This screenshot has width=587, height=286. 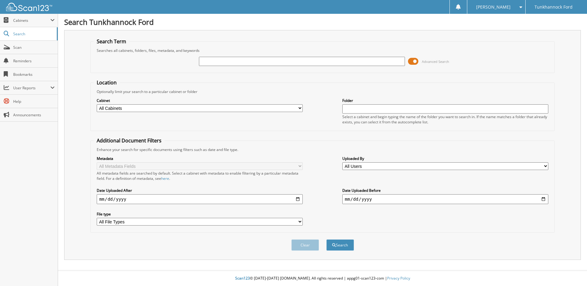 What do you see at coordinates (322, 22) in the screenshot?
I see `h1: Search Tunkhannock Ford` at bounding box center [322, 22].